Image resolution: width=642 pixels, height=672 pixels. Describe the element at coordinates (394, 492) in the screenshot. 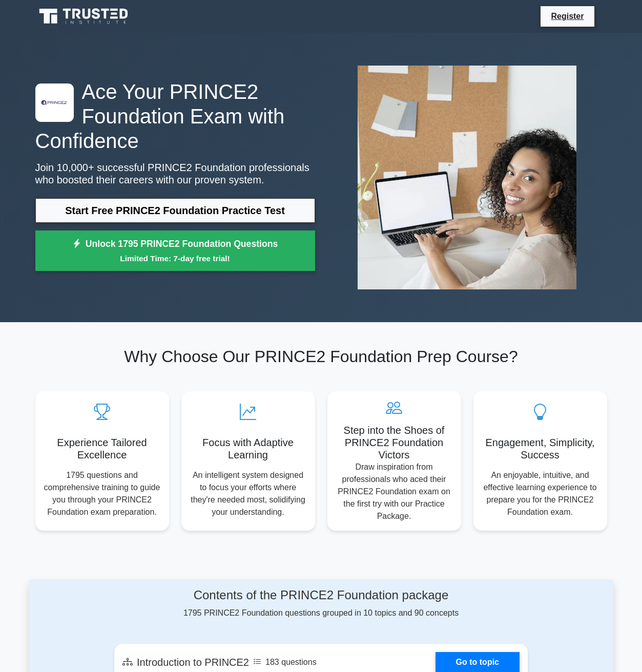

I see `p: Draw inspiration from professionals who aced their PRINCE2 Foundation exam on the first try with ...` at that location.